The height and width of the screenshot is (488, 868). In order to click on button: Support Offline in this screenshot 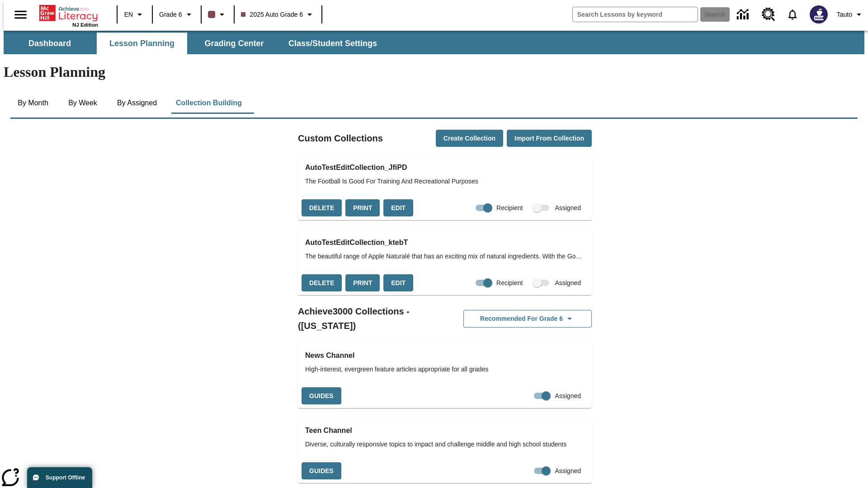, I will do `click(60, 478)`.